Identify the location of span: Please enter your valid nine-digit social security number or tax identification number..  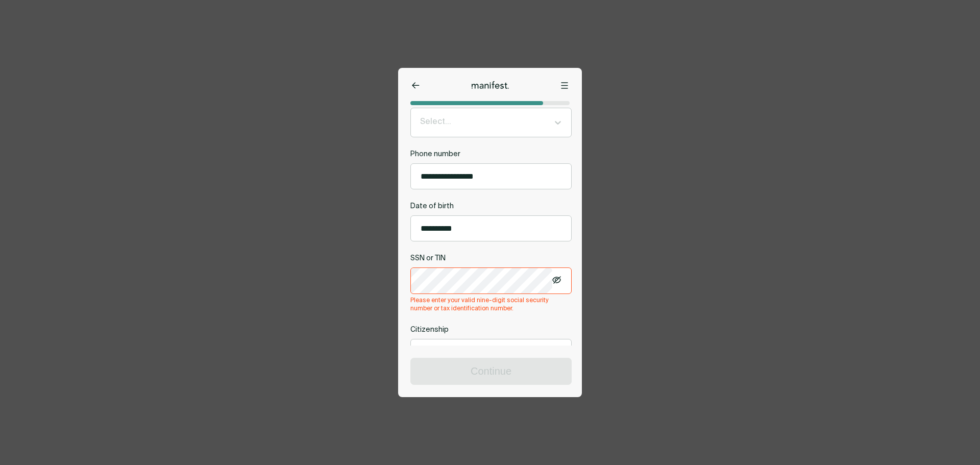
(491, 305).